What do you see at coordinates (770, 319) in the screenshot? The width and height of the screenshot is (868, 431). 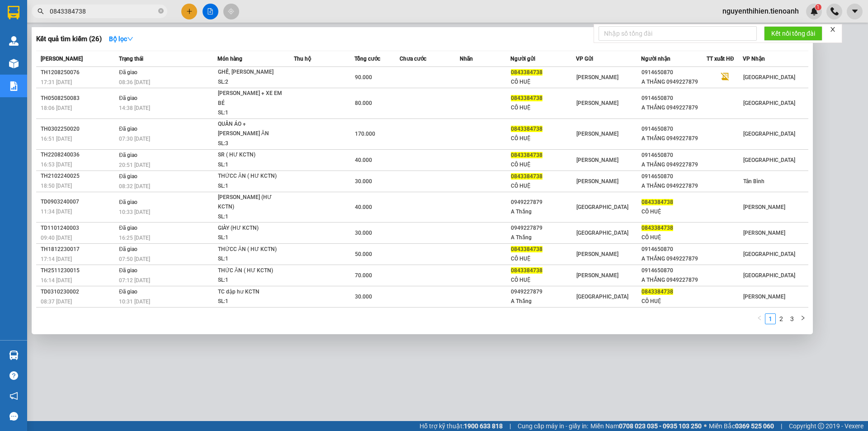 I see `li: 1` at bounding box center [770, 319].